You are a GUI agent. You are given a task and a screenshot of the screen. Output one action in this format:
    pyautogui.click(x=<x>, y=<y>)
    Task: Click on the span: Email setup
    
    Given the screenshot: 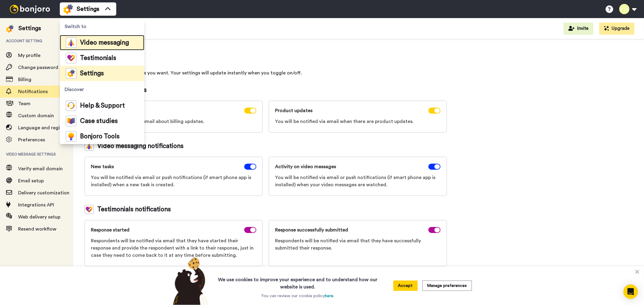 What is the action you would take?
    pyautogui.click(x=31, y=181)
    